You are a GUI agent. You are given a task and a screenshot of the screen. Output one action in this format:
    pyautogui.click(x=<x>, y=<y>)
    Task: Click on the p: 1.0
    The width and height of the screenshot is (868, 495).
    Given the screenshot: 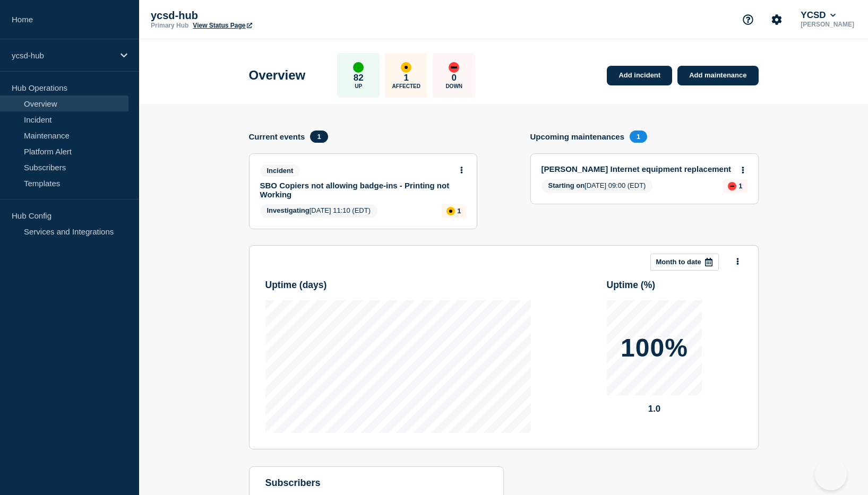 What is the action you would take?
    pyautogui.click(x=654, y=409)
    